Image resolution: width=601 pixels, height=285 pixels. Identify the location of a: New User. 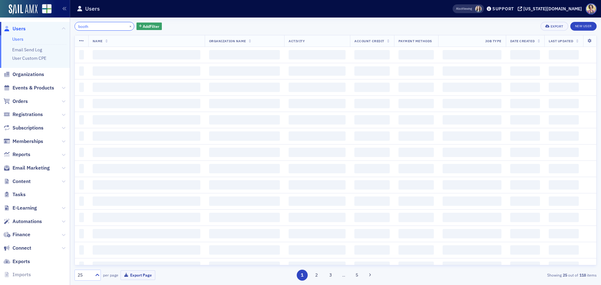
(584, 26).